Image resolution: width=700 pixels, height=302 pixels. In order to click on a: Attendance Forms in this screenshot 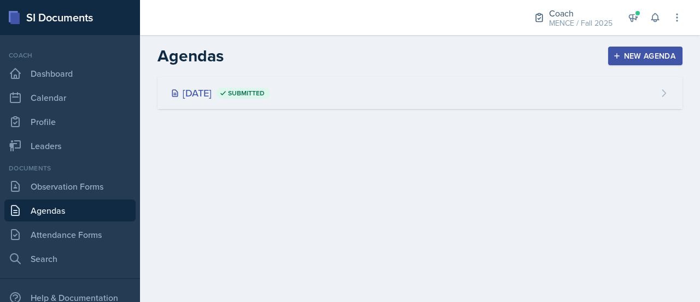, I will do `click(70, 234)`.